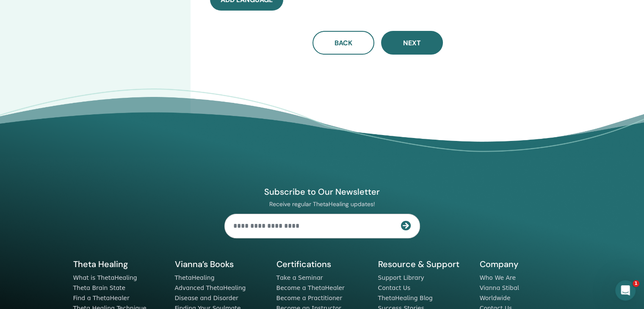 This screenshot has width=644, height=309. What do you see at coordinates (495, 298) in the screenshot?
I see `a: Worldwide` at bounding box center [495, 298].